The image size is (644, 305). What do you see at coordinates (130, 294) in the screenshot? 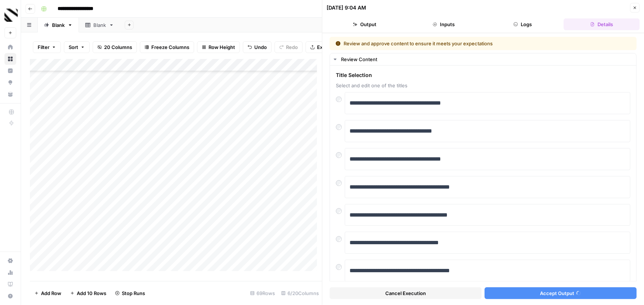
I see `button: Stop Runs` at bounding box center [130, 294].